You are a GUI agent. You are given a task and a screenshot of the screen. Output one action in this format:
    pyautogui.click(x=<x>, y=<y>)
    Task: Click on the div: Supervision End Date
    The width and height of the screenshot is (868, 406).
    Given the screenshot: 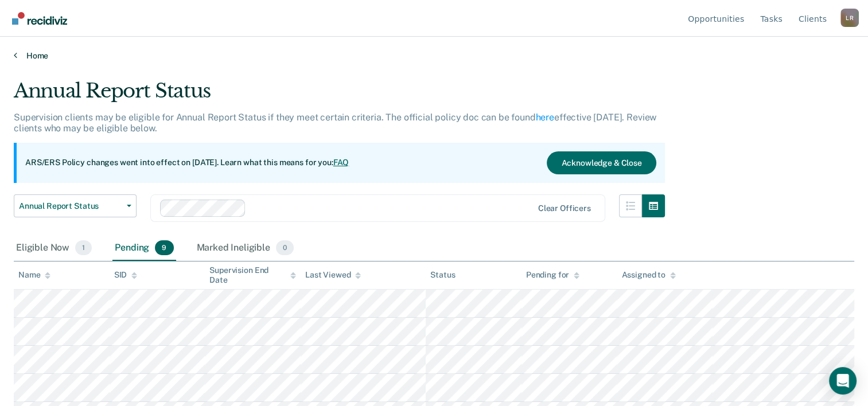 What is the action you would take?
    pyautogui.click(x=253, y=275)
    